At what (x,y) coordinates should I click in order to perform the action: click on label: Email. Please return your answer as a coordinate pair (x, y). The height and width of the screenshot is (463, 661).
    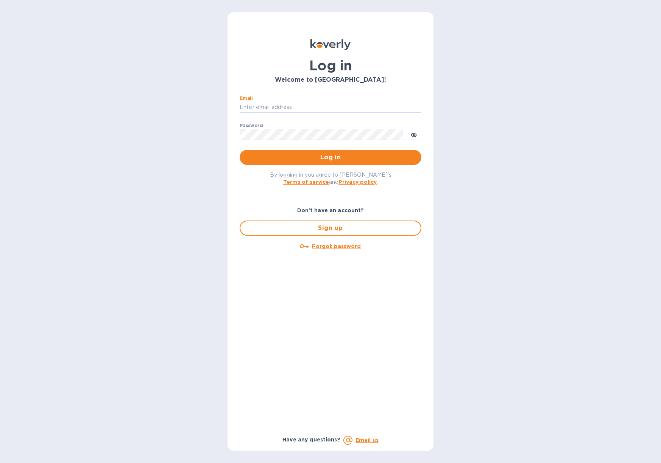
    Looking at the image, I should click on (246, 98).